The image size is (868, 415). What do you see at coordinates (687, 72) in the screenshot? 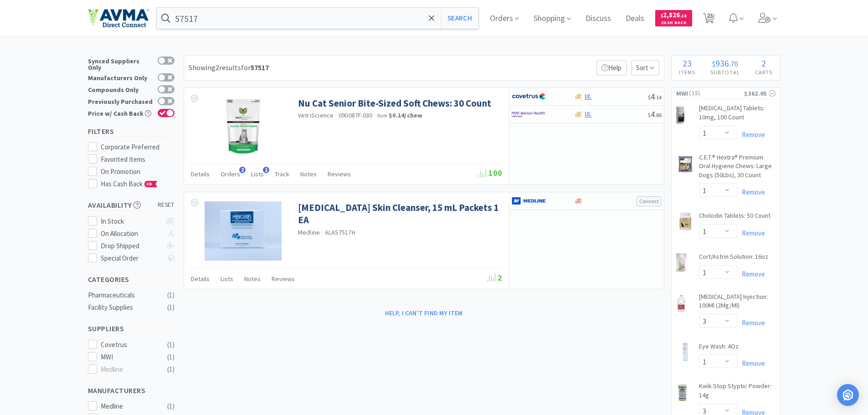
I see `h4: Items` at bounding box center [687, 72].